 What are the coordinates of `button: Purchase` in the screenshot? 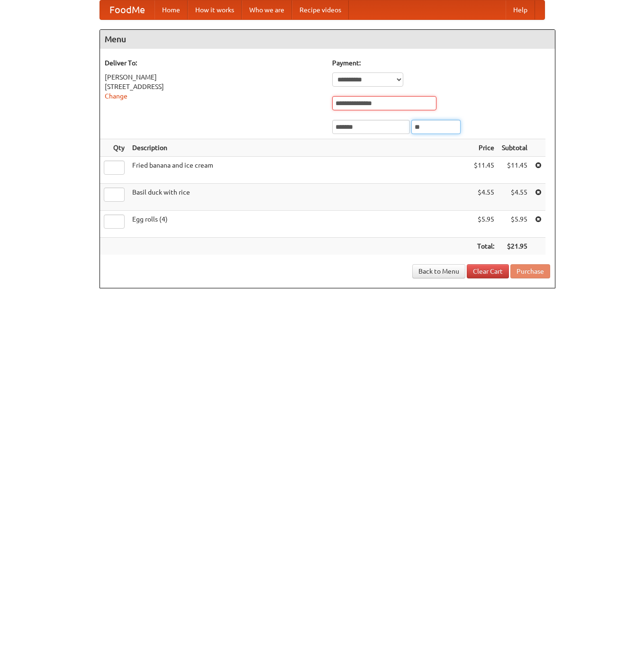 It's located at (530, 272).